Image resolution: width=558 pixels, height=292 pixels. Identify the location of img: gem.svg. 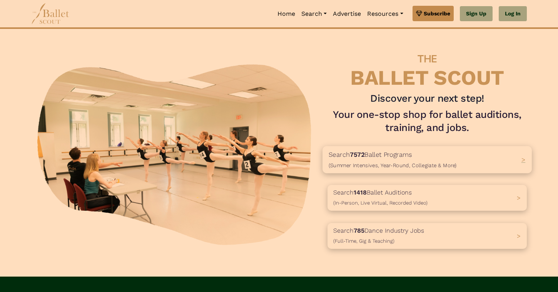
(419, 13).